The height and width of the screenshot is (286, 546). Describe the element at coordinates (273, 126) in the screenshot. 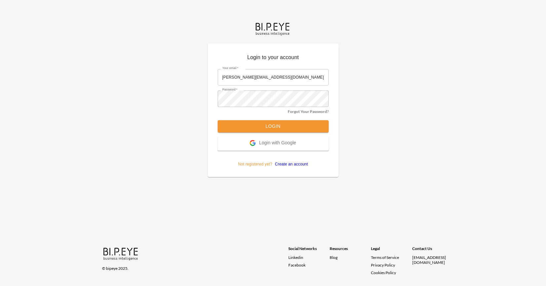

I see `button: Login` at that location.